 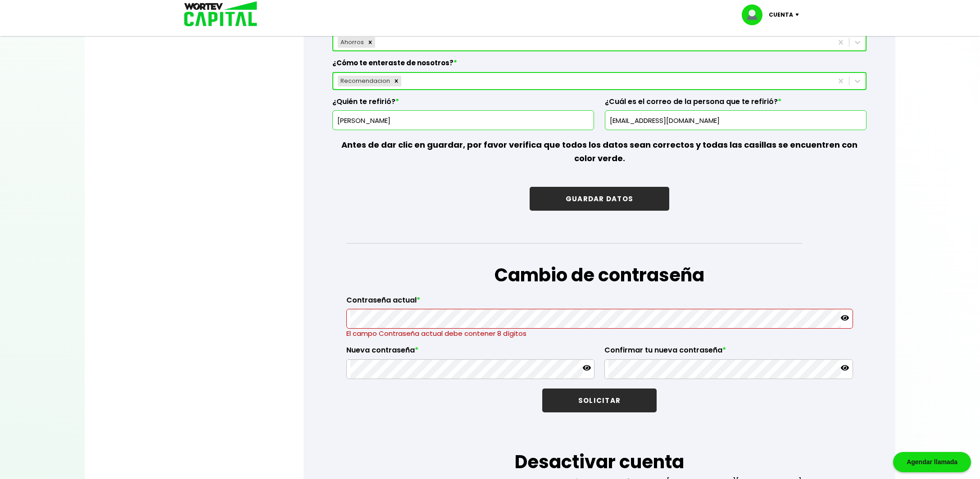 I want to click on button: SOLICITAR, so click(x=600, y=400).